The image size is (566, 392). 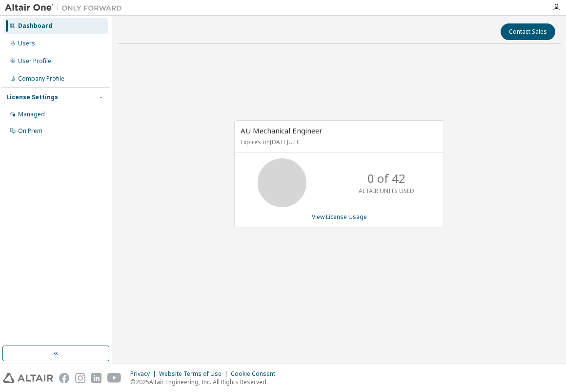 I want to click on img: Altair One, so click(x=66, y=8).